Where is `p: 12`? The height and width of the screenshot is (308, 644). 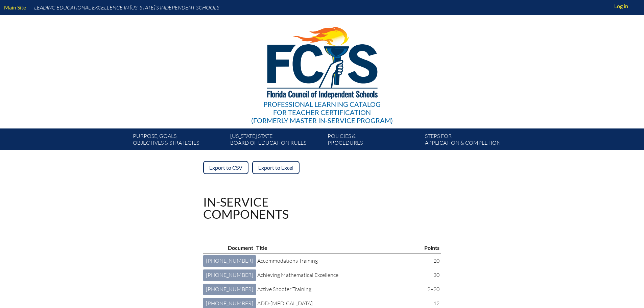 p: 12 is located at coordinates (432, 304).